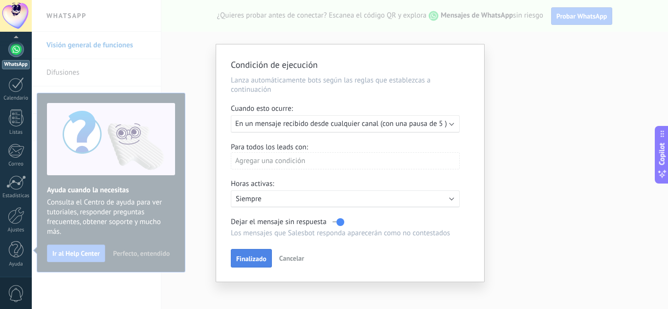 Image resolution: width=668 pixels, height=309 pixels. What do you see at coordinates (345, 161) in the screenshot?
I see `div: Agregar una condición` at bounding box center [345, 161].